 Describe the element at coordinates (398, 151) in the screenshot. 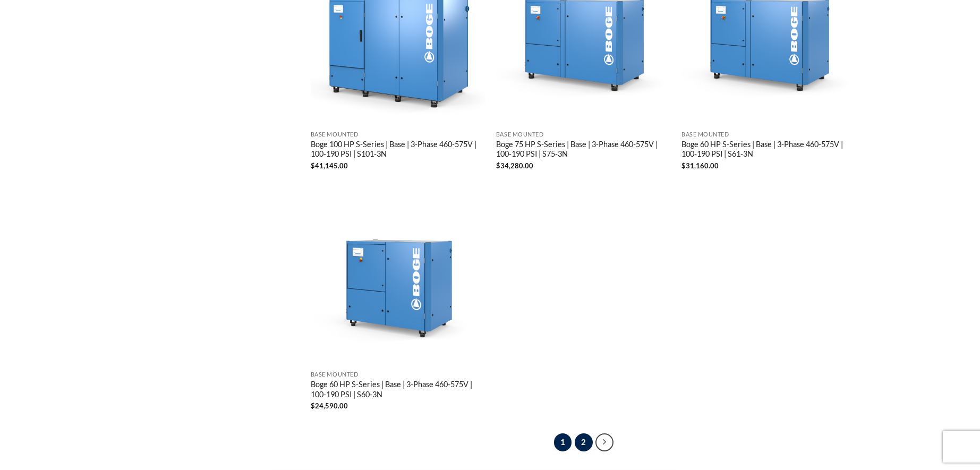

I see `a: Boge 100 HP S-Series | Base | 3-Phase 460-575V | 100-190 PSI | S101-3N` at that location.